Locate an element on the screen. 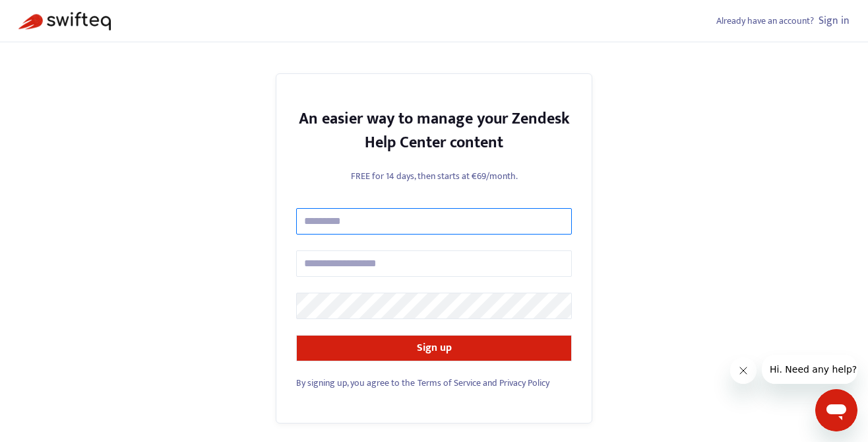  a: Terms of Service is located at coordinates (449, 382).